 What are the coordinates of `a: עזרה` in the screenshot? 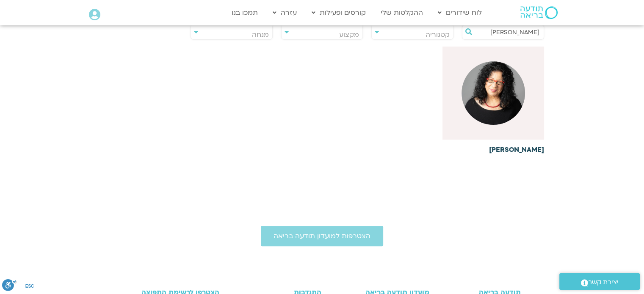 It's located at (285, 13).